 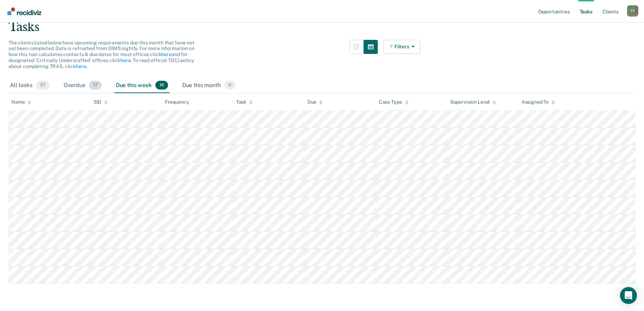 What do you see at coordinates (177, 102) in the screenshot?
I see `div: Frequency` at bounding box center [177, 102].